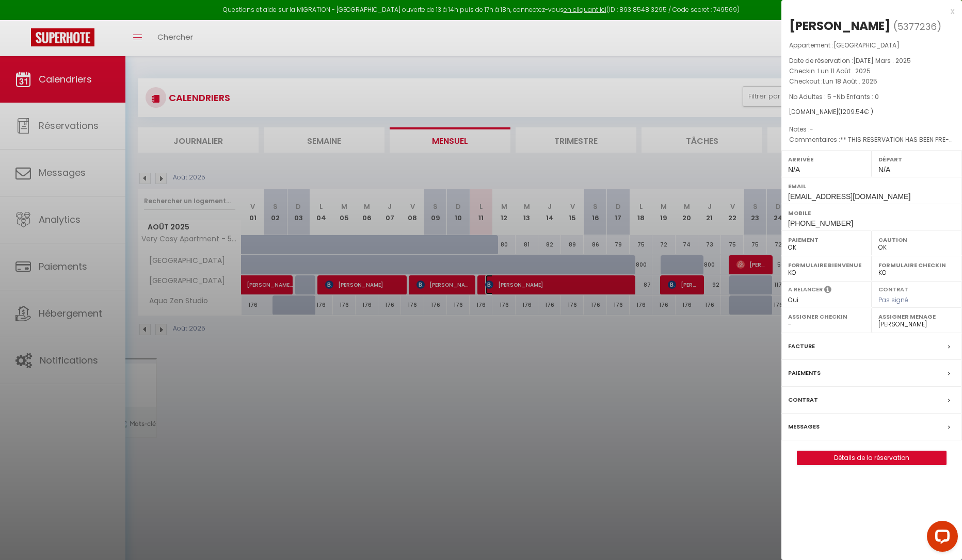  I want to click on span: Lun 11 Août . 2025, so click(845, 71).